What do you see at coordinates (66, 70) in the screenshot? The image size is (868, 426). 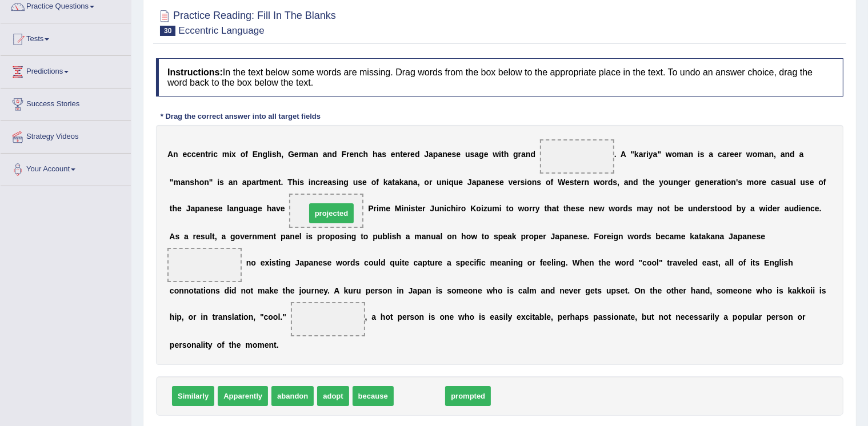 I see `a: Predictions` at bounding box center [66, 70].